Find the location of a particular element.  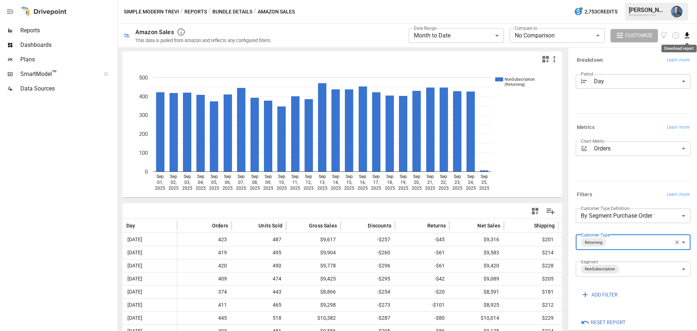

span: Returns is located at coordinates (436, 225).